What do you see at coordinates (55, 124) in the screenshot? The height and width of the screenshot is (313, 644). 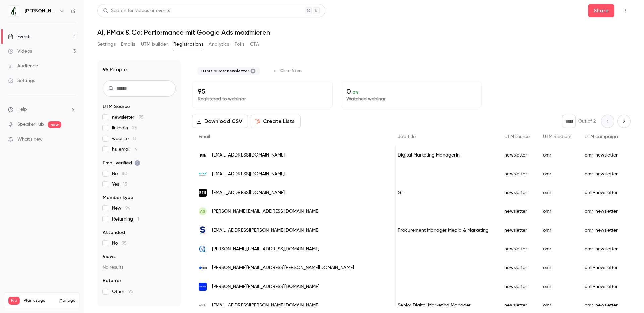 I see `span: new` at bounding box center [55, 124].